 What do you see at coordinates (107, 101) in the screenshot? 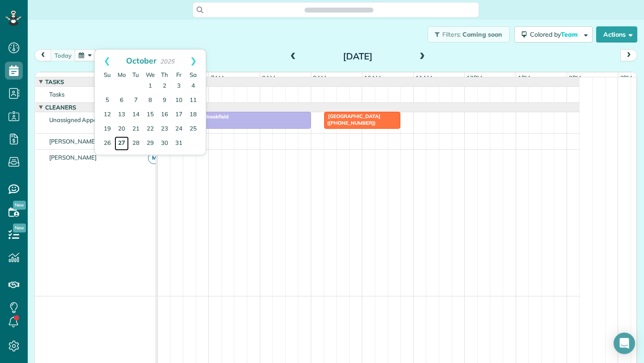
I see `a: 5` at bounding box center [107, 101].